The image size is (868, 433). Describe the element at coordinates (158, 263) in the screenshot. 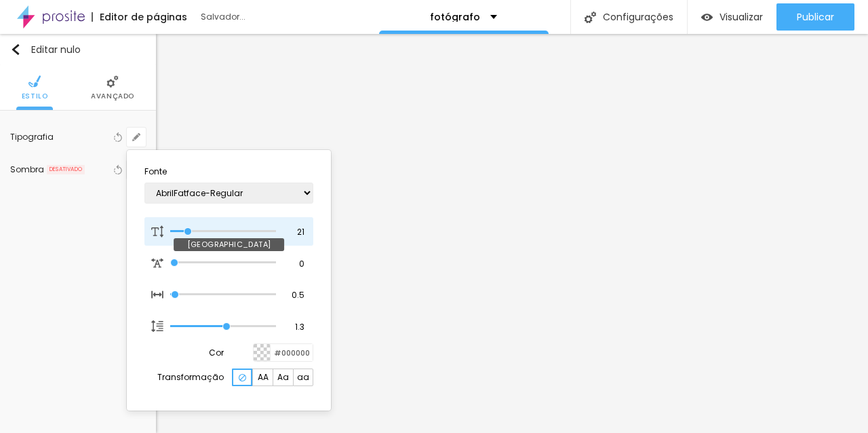

I see `img: Espaçamento entre letras de ícones` at that location.